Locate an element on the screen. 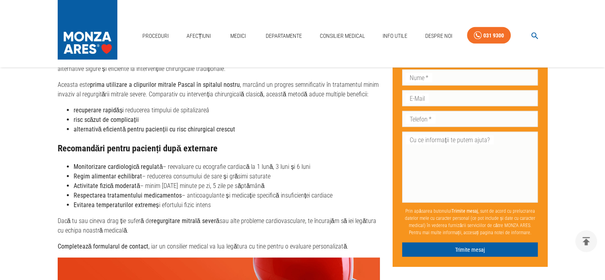 The height and width of the screenshot is (280, 605). p: Prin apăsarea butonului , sunt de acord cu prelucrarea datelor mele cu caracter personal (ce pot ... is located at coordinates (470, 221).